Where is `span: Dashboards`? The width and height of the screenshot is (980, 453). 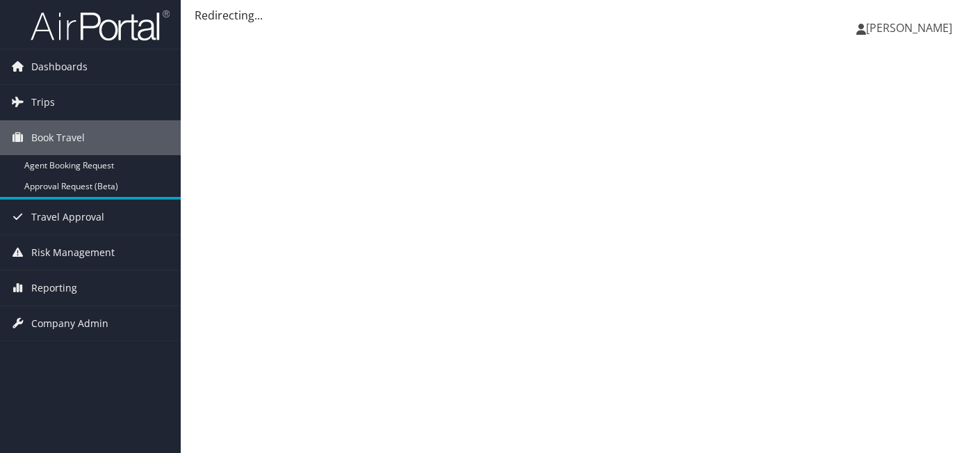
span: Dashboards is located at coordinates (59, 67).